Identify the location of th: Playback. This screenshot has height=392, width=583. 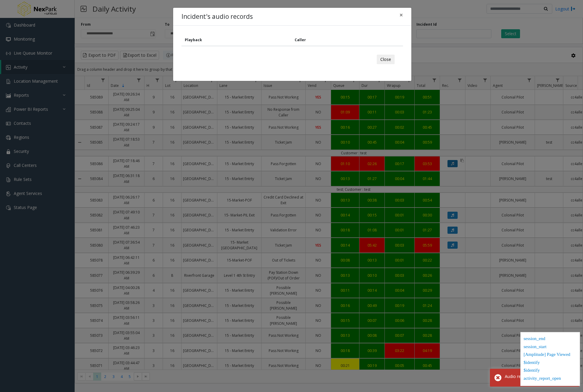
(237, 40).